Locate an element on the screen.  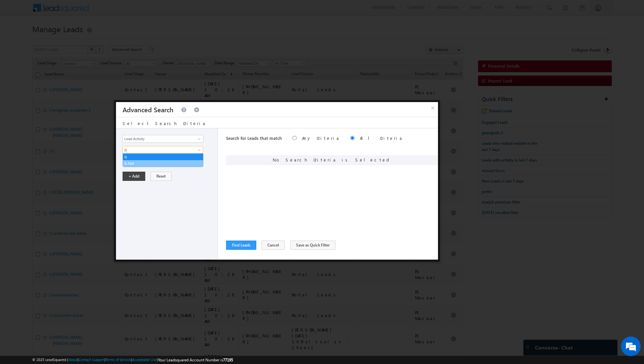
img: d_60004797649_company_0_60004797649 is located at coordinates (19, 39).